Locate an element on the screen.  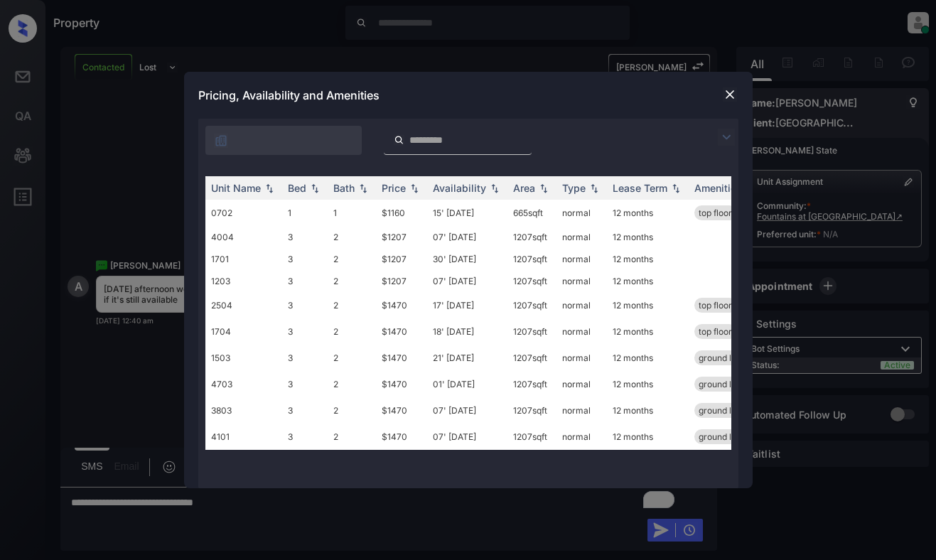
img: close is located at coordinates (729, 94).